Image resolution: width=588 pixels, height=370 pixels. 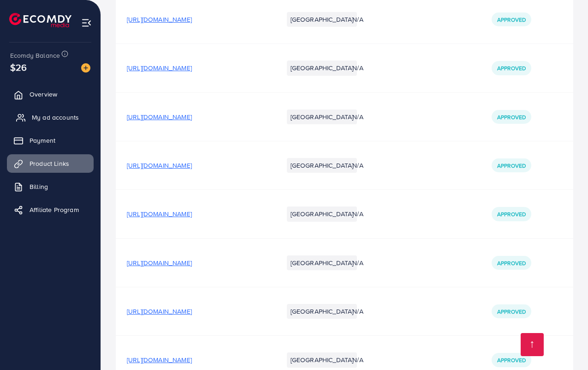 I want to click on img: logo, so click(x=40, y=20).